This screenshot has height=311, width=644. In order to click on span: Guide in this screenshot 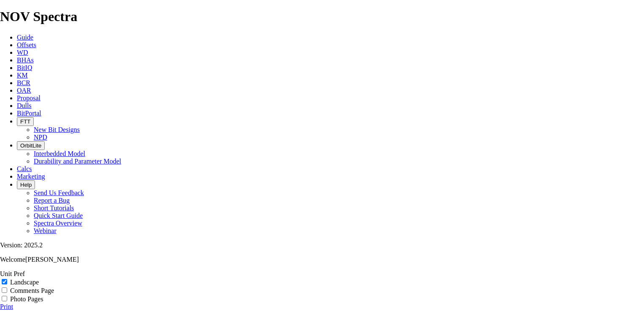, I will do `click(25, 37)`.